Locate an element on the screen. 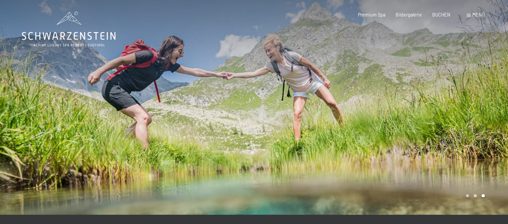 The image size is (508, 224). a: BUCHEN is located at coordinates (441, 15).